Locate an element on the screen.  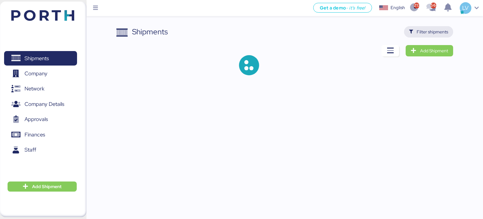
button: Menu is located at coordinates (96, 8).